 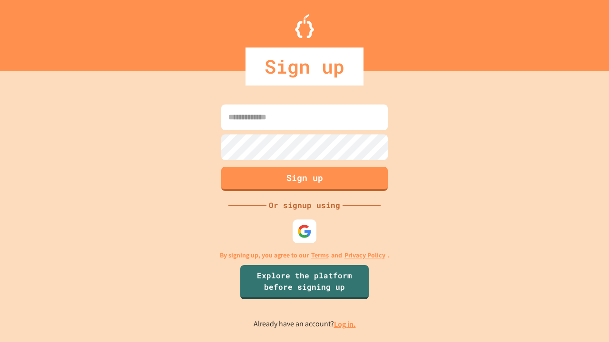 What do you see at coordinates (304, 324) in the screenshot?
I see `p: Already have an account?` at bounding box center [304, 324].